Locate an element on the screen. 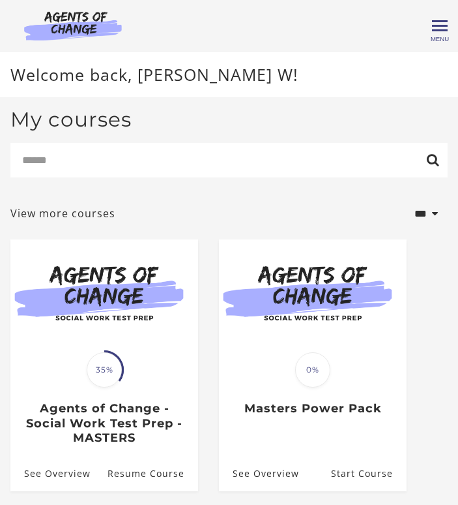 Image resolution: width=458 pixels, height=505 pixels. button: Toggle menu Menu is located at coordinates (440, 26).